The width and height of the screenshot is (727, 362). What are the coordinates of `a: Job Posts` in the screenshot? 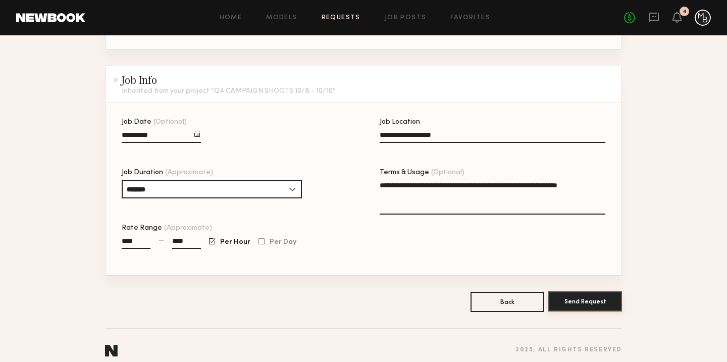 It's located at (406, 18).